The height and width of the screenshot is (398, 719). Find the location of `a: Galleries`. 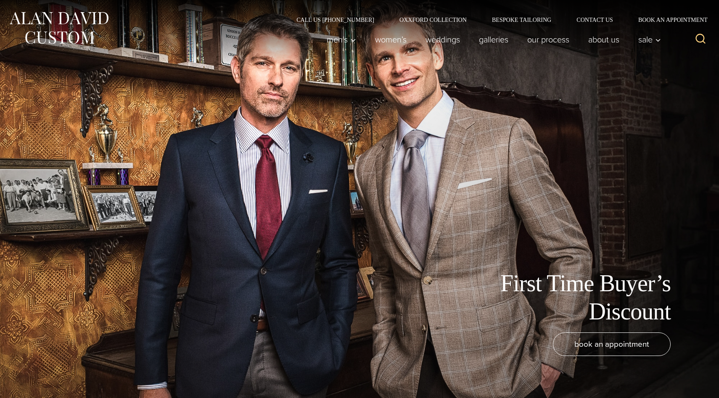

a: Galleries is located at coordinates (494, 40).